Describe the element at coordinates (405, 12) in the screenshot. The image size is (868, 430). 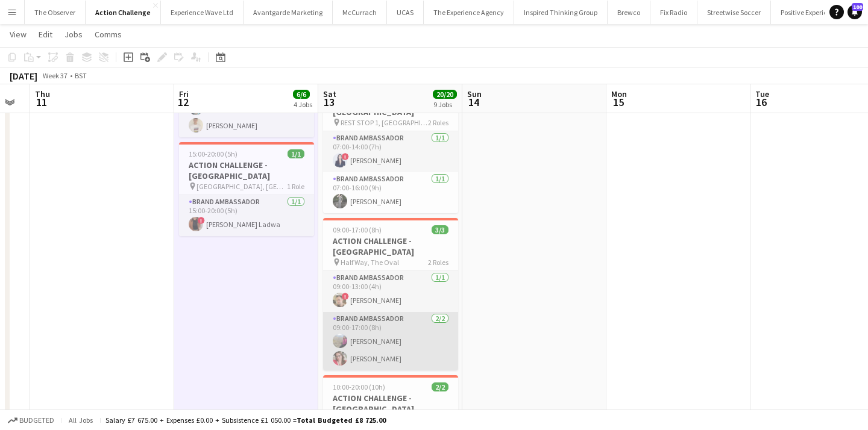
I see `button: UCAS` at that location.